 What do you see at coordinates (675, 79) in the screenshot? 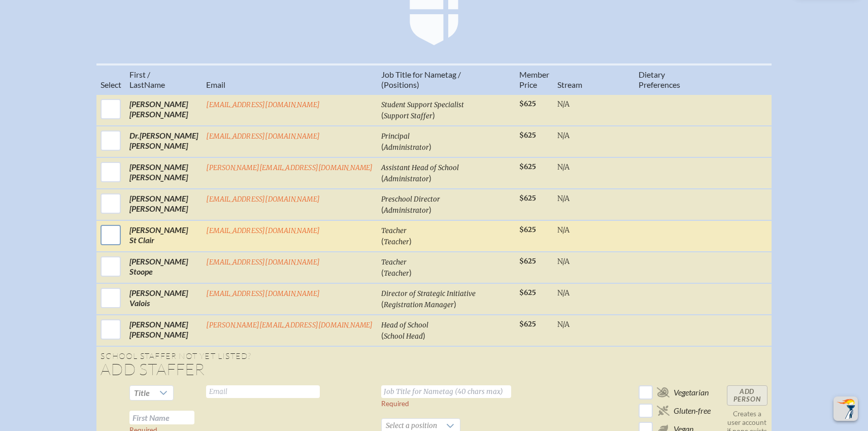
I see `th: Diet` at bounding box center [675, 79].